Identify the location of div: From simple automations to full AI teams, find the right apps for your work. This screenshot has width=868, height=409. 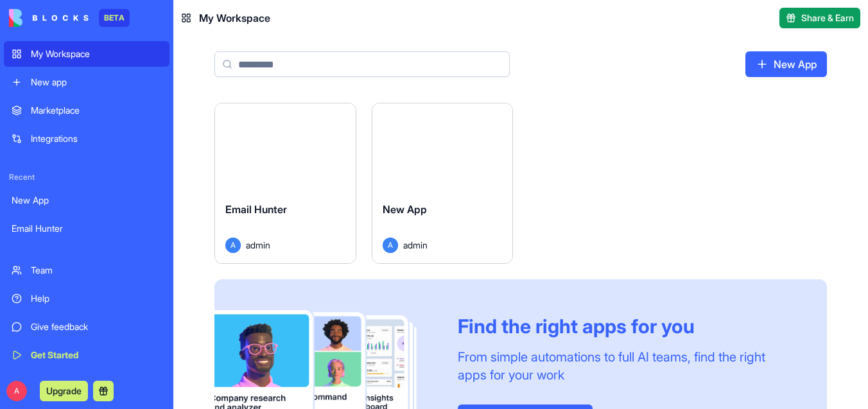
(627, 366).